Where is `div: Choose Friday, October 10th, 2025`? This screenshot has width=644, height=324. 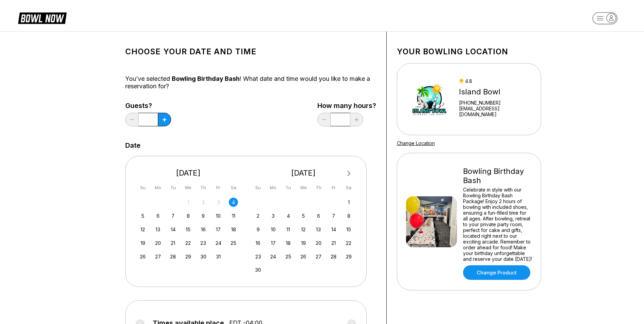 div: Choose Friday, October 10th, 2025 is located at coordinates (218, 216).